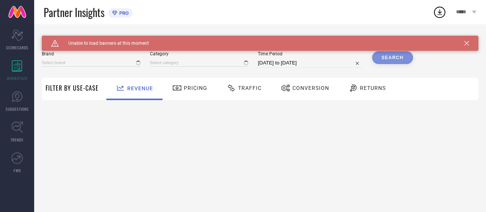 The width and height of the screenshot is (486, 212). Describe the element at coordinates (440, 12) in the screenshot. I see `div: Open download list` at that location.